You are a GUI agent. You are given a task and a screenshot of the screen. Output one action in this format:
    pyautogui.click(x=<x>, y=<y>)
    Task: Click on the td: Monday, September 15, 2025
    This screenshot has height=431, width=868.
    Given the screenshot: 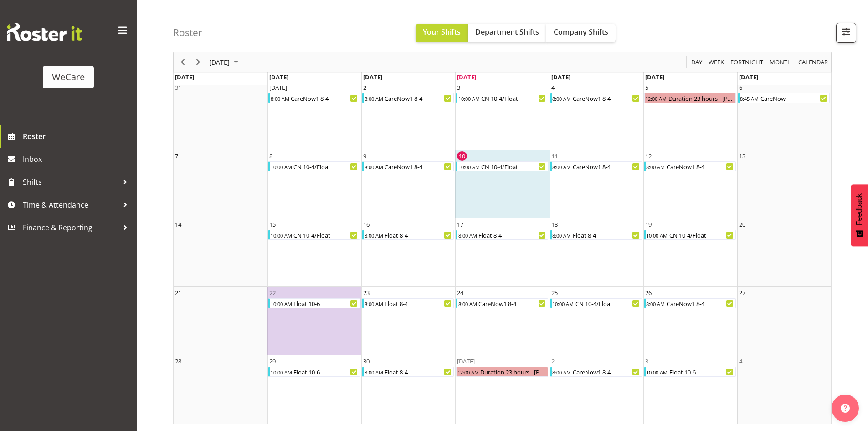 What is the action you would take?
    pyautogui.click(x=314, y=253)
    